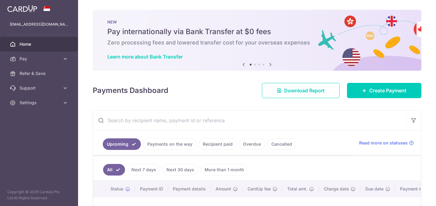 This screenshot has width=436, height=206. Describe the element at coordinates (304, 90) in the screenshot. I see `span: Download Report` at that location.